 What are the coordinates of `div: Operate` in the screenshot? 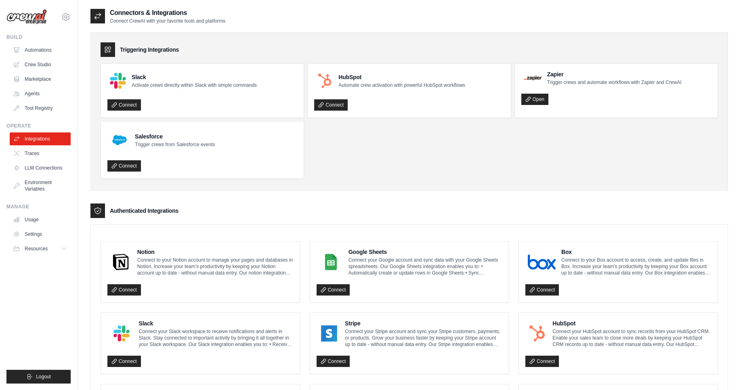 It's located at (38, 126).